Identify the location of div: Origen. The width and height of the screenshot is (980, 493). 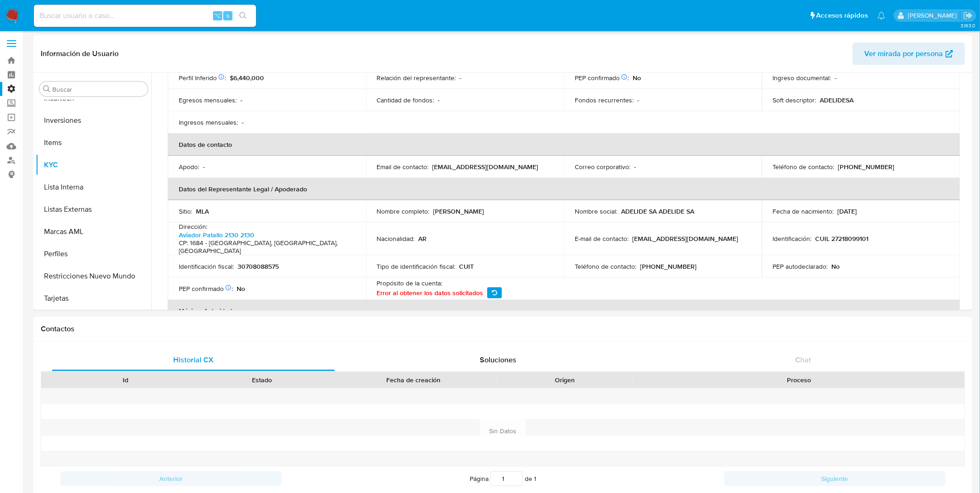
(565, 380).